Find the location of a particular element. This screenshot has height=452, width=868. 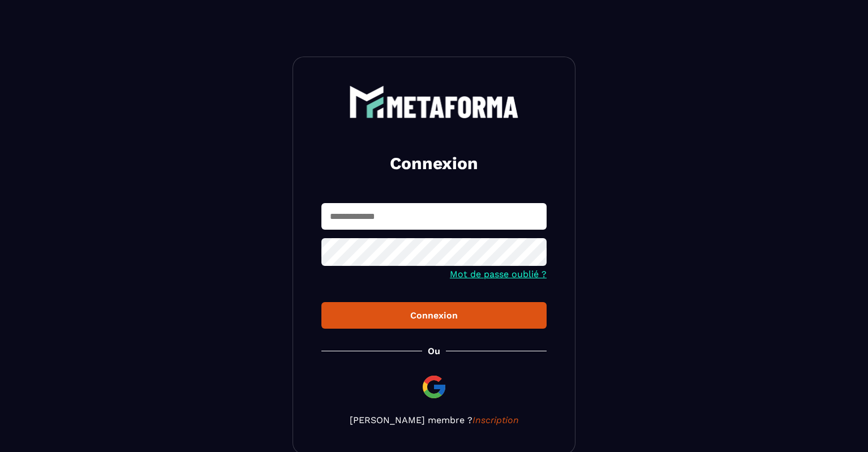

a: logo is located at coordinates (434, 102).